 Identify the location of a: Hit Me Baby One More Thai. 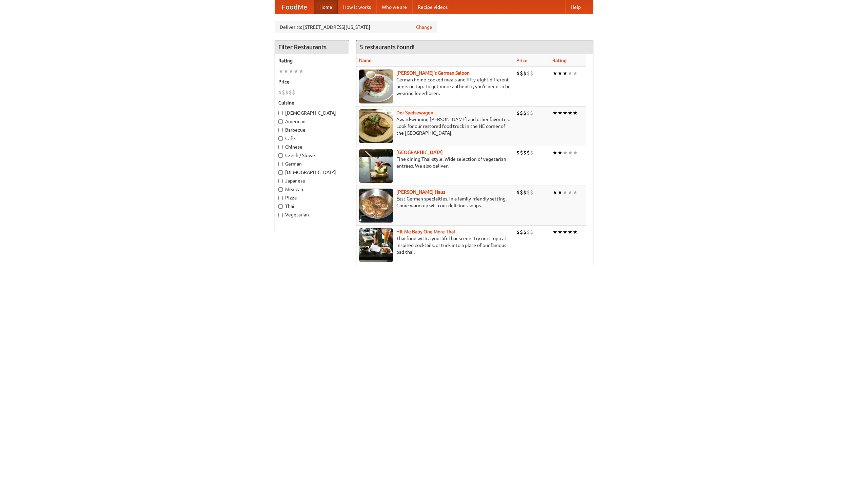
(426, 232).